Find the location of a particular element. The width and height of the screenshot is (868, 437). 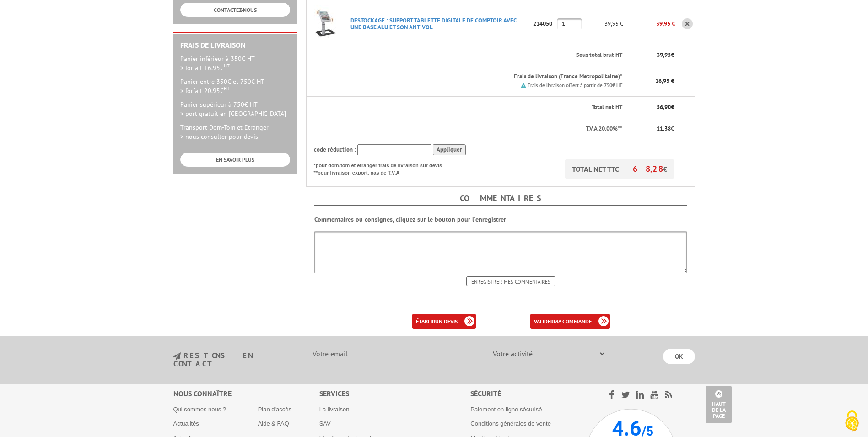

img: newsletter.jpg is located at coordinates (177, 356).